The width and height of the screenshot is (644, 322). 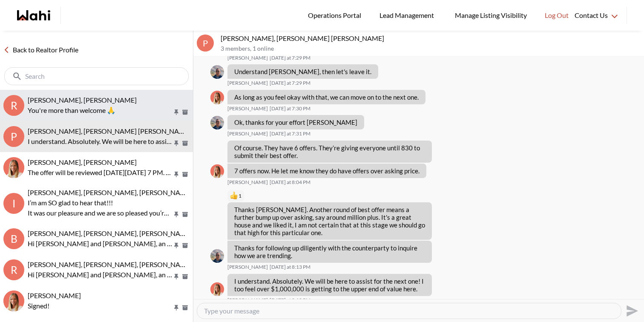 What do you see at coordinates (326, 97) in the screenshot?
I see `p: As long as you feel okay with that, we can move on to the next one.` at bounding box center [326, 97].